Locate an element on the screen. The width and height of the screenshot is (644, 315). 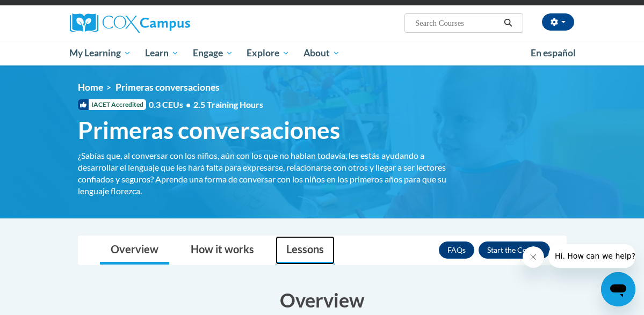
span: Hi. How can we help? is located at coordinates (47, 12).